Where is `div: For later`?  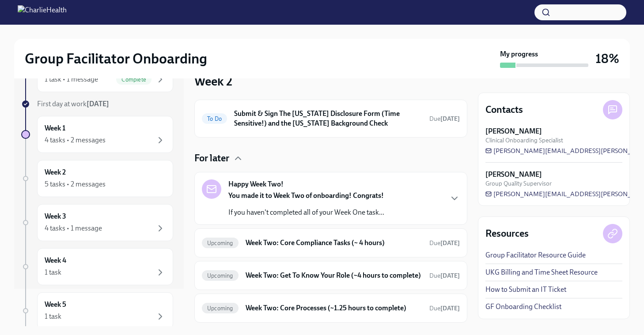
div: For later is located at coordinates (331, 158).